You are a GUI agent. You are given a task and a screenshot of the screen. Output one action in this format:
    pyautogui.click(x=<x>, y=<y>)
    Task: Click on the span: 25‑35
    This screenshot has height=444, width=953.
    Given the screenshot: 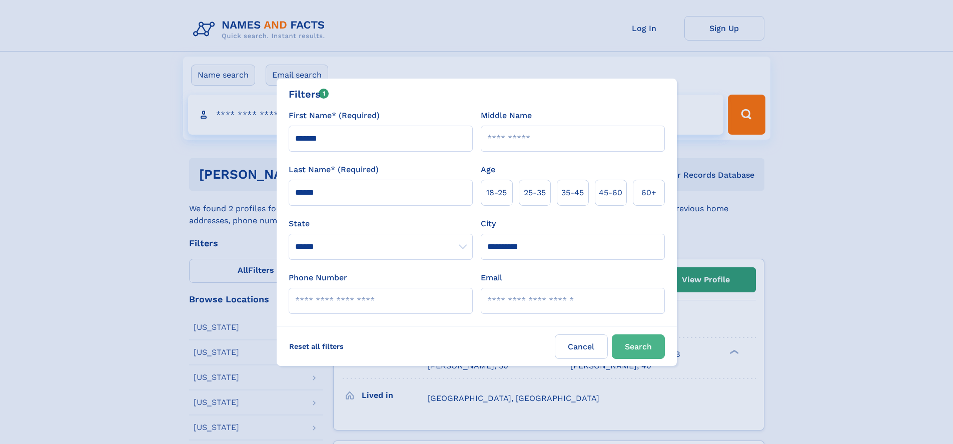 What is the action you would take?
    pyautogui.click(x=535, y=193)
    